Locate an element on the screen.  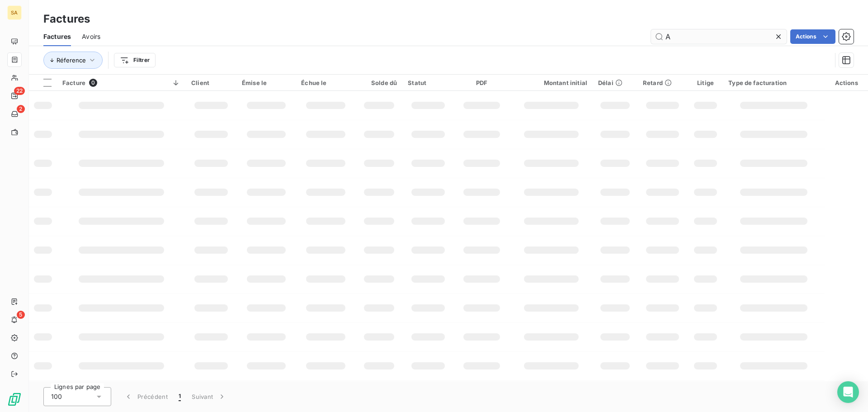
input: Rechercher is located at coordinates (718, 37).